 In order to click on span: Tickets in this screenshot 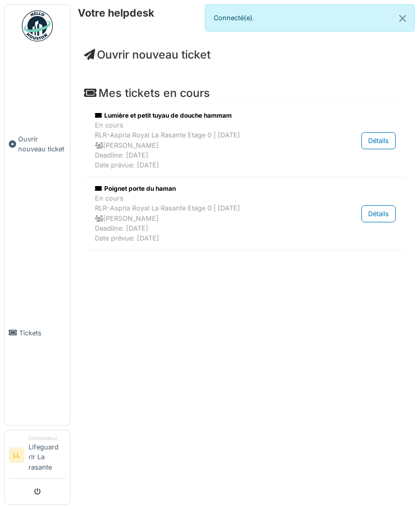, I will do `click(42, 333)`.